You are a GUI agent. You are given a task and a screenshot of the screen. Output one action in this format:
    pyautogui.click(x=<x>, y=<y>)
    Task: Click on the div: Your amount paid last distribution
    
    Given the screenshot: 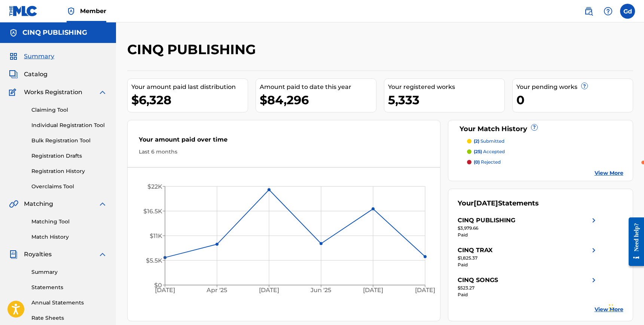 What is the action you would take?
    pyautogui.click(x=189, y=87)
    